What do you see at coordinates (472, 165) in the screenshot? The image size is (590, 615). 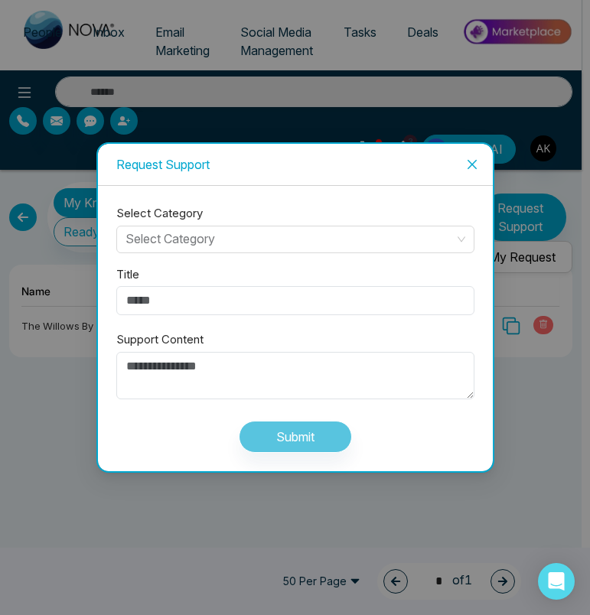 I see `span: close` at bounding box center [472, 165].